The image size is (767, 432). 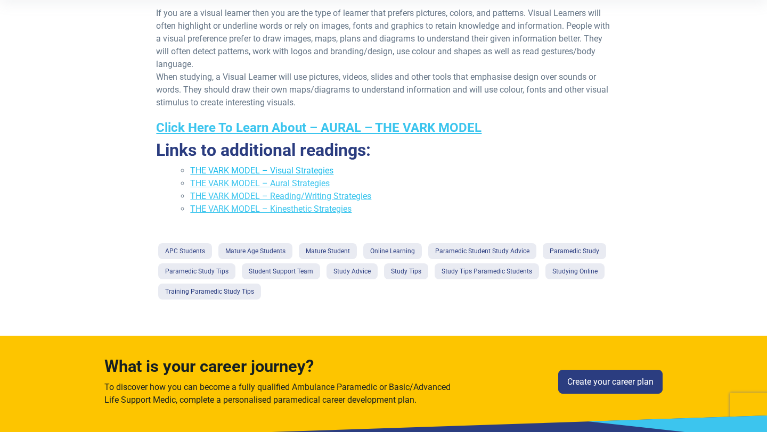 What do you see at coordinates (574, 271) in the screenshot?
I see `a: Studying Online` at bounding box center [574, 271].